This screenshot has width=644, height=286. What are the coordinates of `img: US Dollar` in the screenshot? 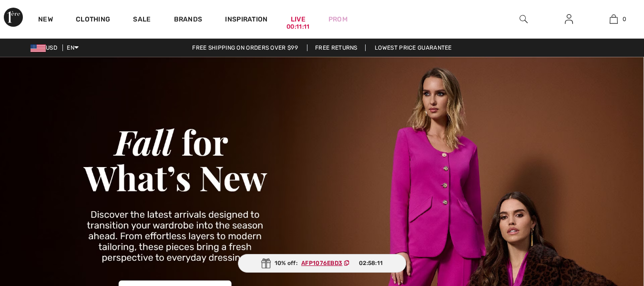 It's located at (38, 48).